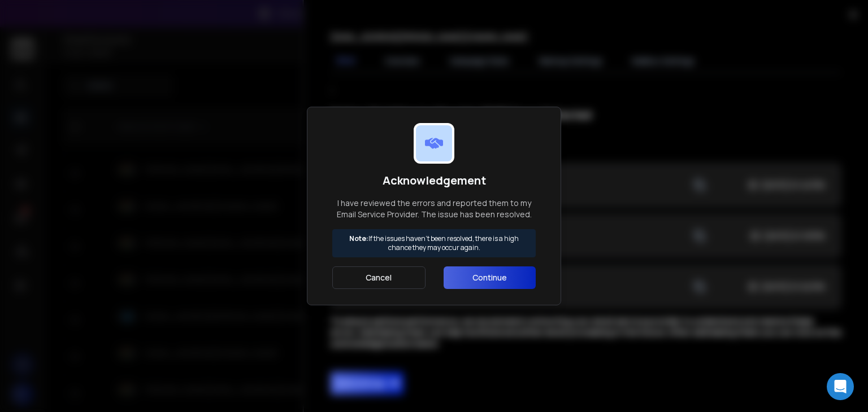 The image size is (868, 412). What do you see at coordinates (378, 278) in the screenshot?
I see `button: Cancel` at bounding box center [378, 278].